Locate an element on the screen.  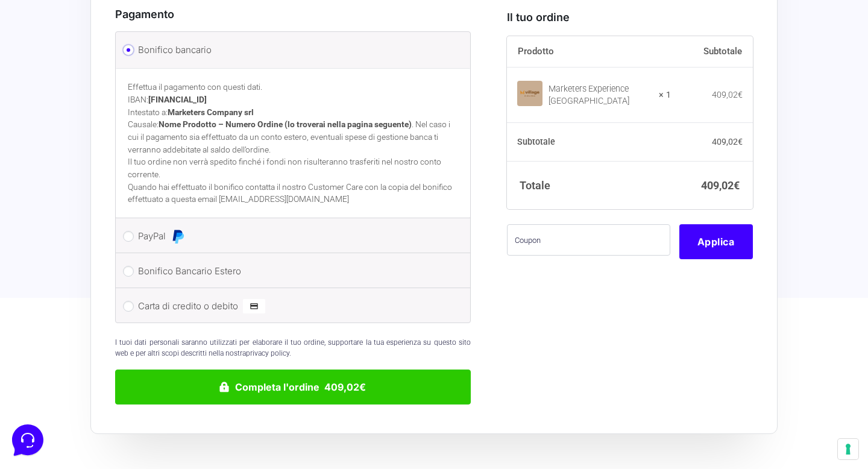
label: PayPal is located at coordinates (291, 236).